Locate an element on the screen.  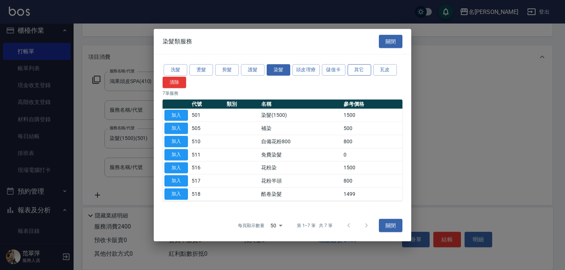
td: 510 is located at coordinates (207, 142).